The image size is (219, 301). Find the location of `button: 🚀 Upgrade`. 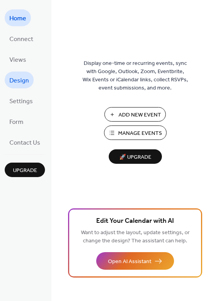

button: 🚀 Upgrade is located at coordinates (135, 157).